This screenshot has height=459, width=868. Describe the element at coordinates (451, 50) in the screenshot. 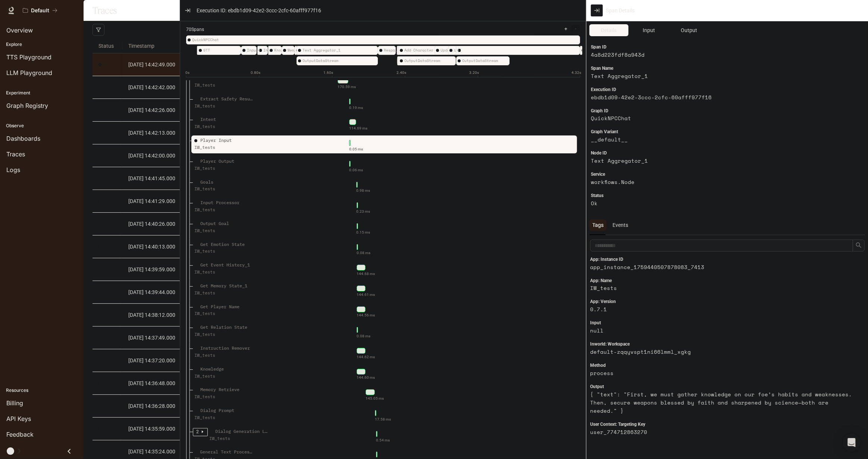

I see `div: Update Relation State` at that location.